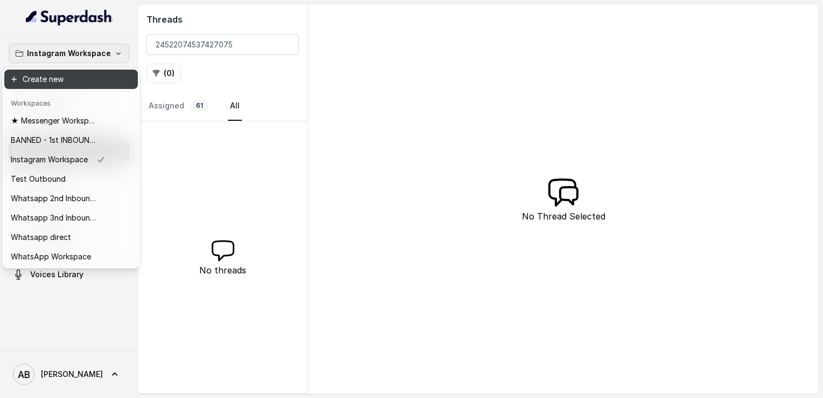 This screenshot has width=823, height=398. I want to click on p: Whatsapp direct, so click(41, 237).